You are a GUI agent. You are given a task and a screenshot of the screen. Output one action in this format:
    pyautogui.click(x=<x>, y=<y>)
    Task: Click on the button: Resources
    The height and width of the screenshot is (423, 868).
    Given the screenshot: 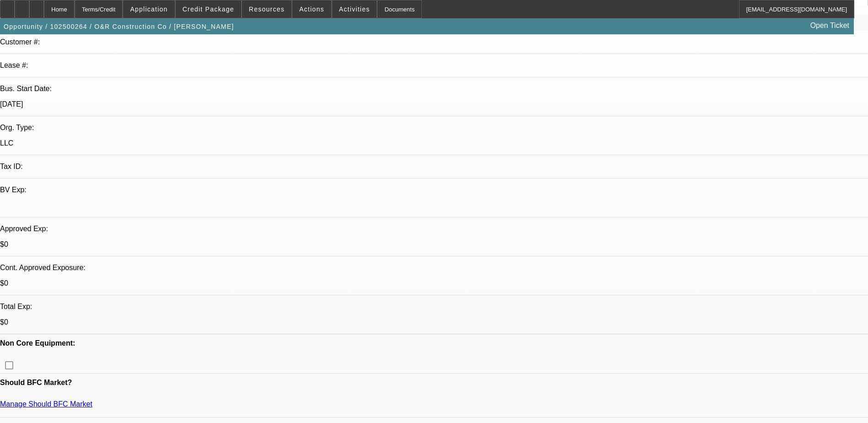 What is the action you would take?
    pyautogui.click(x=267, y=9)
    